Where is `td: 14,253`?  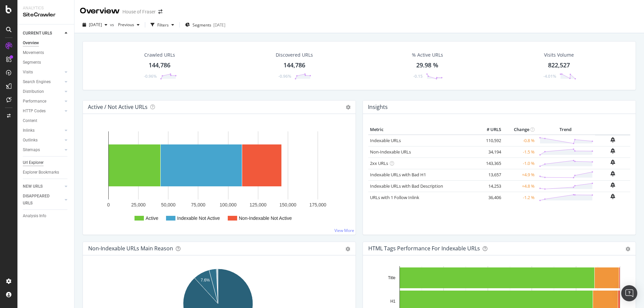
td: 14,253 is located at coordinates (489, 186).